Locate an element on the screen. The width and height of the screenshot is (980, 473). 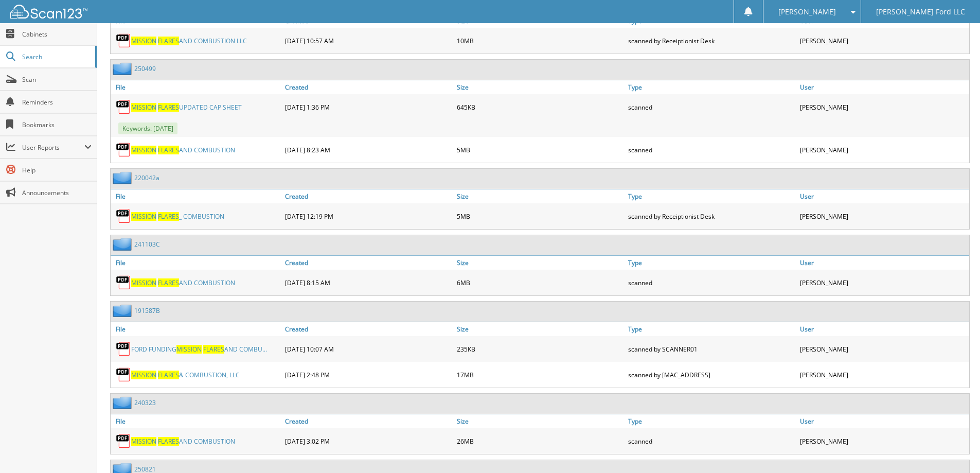
div: 645KB is located at coordinates (540, 107).